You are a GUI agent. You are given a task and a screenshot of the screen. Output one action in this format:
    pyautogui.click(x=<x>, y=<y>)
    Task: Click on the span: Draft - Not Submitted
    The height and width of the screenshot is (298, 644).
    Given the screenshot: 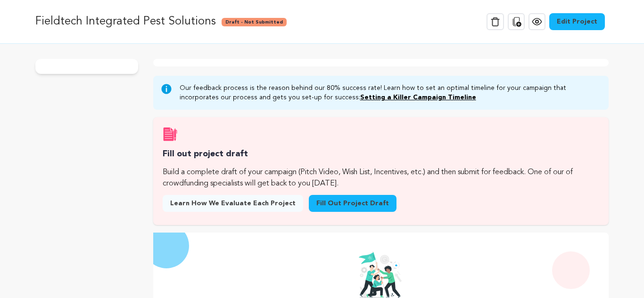 What is the action you would take?
    pyautogui.click(x=254, y=22)
    